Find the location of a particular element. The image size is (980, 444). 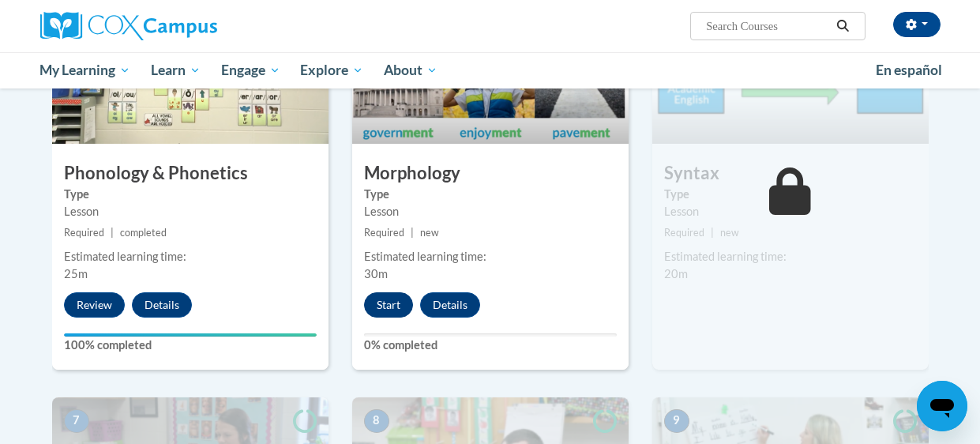

div: Your progress is located at coordinates (190, 335).